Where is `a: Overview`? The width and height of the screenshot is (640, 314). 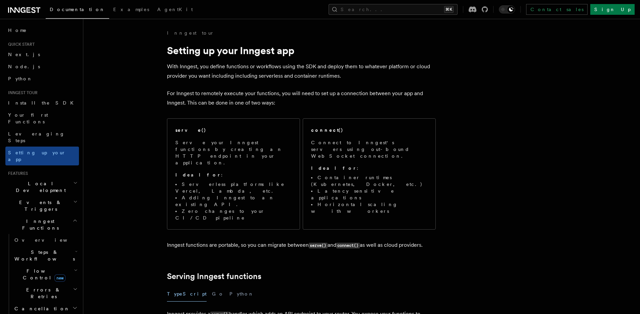 a: Overview is located at coordinates (45, 240).